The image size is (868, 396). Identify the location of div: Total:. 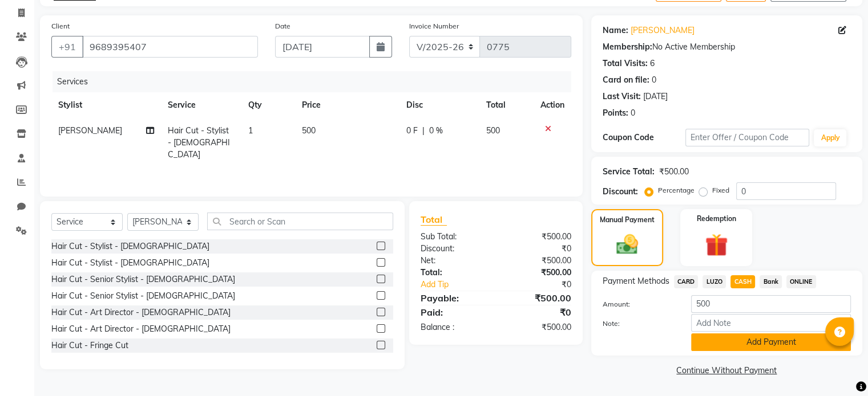
(453, 273).